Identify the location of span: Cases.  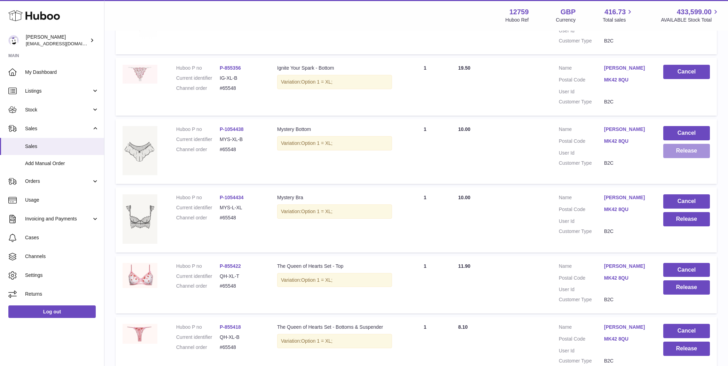
(62, 237).